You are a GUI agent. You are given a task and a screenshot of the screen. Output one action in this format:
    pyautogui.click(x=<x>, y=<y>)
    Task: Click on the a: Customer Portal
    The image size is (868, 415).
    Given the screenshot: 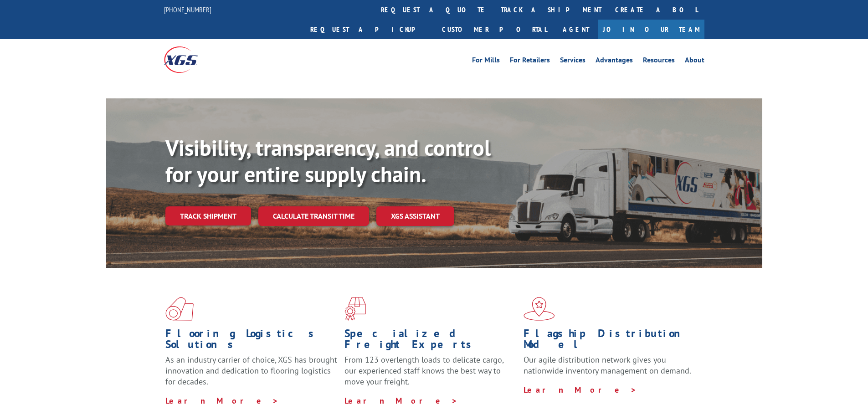 What is the action you would take?
    pyautogui.click(x=494, y=29)
    